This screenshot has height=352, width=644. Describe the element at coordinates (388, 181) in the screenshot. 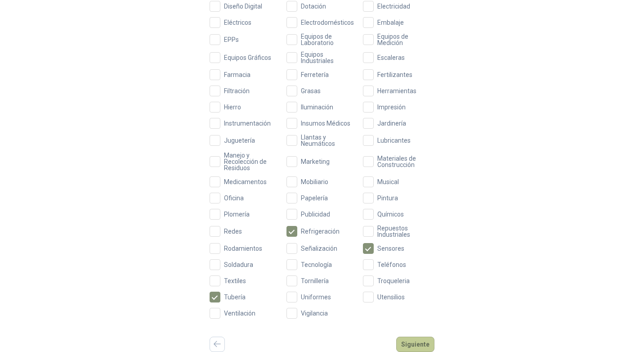

I see `span: Musical` at that location.